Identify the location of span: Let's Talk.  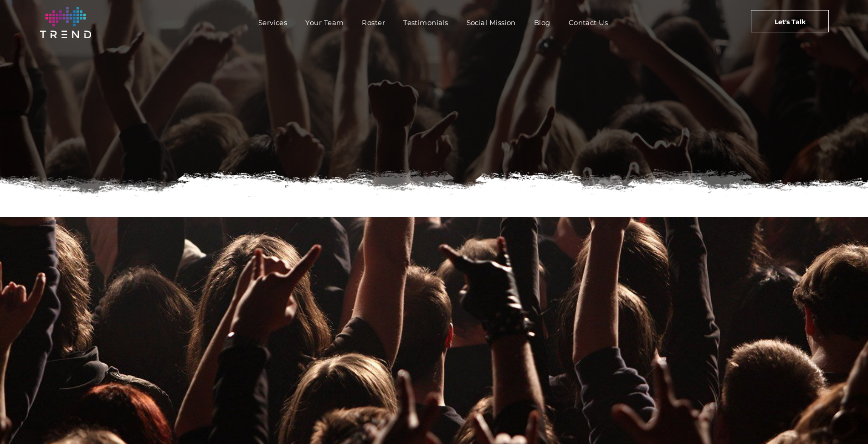
(790, 22).